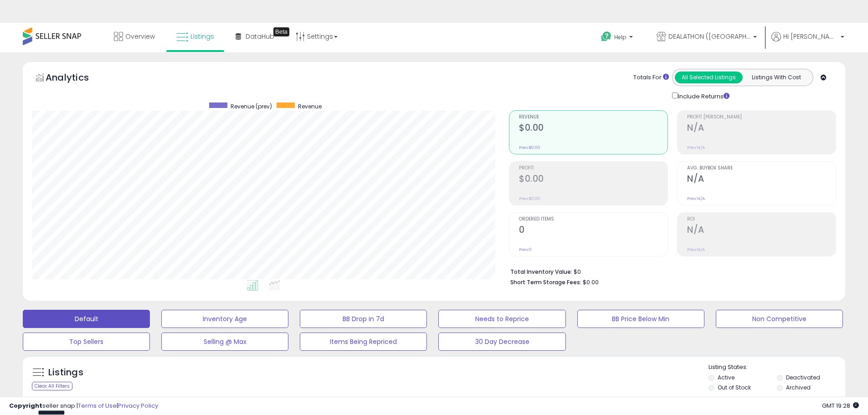 The image size is (868, 415). I want to click on button: Top Sellers, so click(86, 342).